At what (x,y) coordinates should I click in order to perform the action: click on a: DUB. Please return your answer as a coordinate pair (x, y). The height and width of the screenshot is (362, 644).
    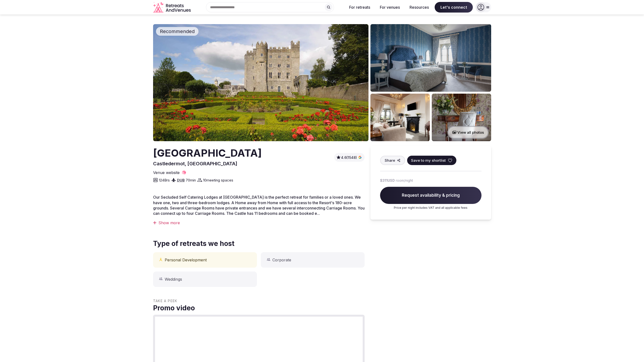
    Looking at the image, I should click on (181, 180).